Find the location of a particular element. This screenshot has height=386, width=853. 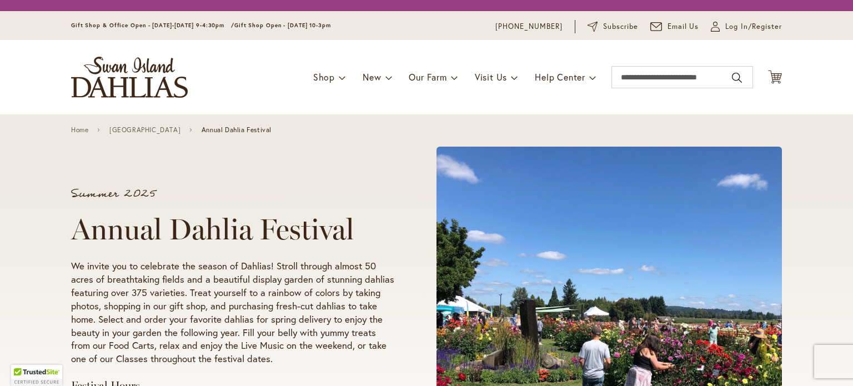

p: Summer 2025 is located at coordinates (233, 194).